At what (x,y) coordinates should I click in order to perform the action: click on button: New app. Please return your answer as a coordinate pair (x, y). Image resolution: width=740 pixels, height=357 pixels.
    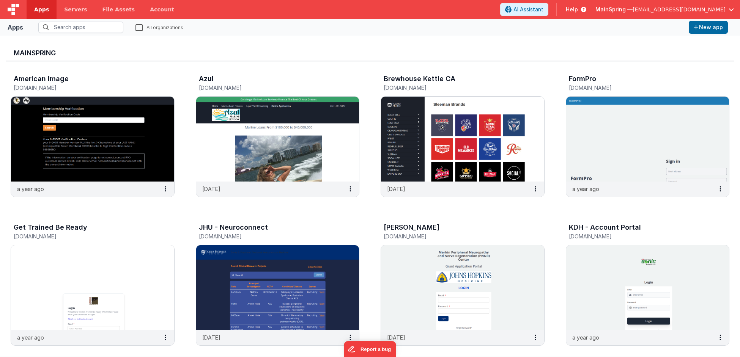
    Looking at the image, I should click on (708, 27).